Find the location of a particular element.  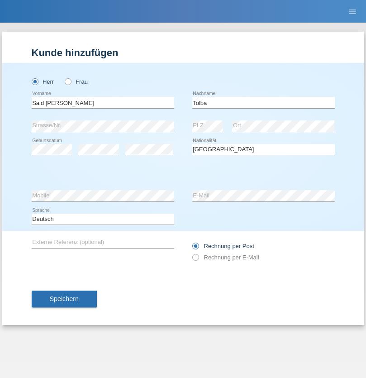

input: Rechnung per Post is located at coordinates (195, 248).